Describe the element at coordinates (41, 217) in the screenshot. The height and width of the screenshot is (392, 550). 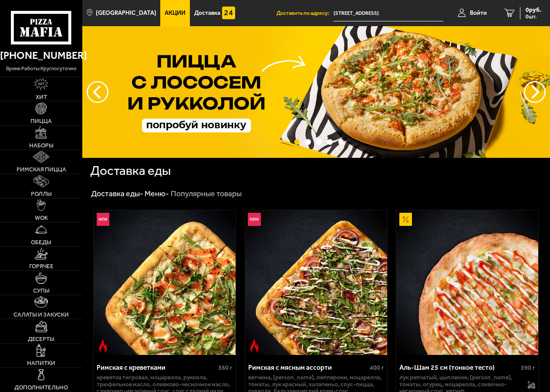
I see `span: WOK` at that location.